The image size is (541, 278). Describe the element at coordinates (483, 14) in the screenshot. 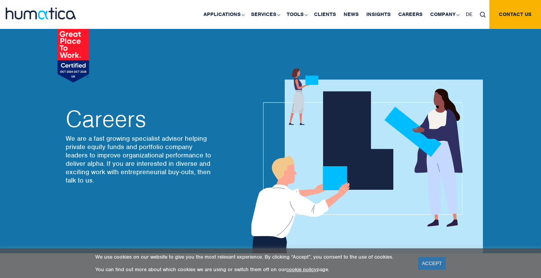

I see `img: search_icon` at that location.